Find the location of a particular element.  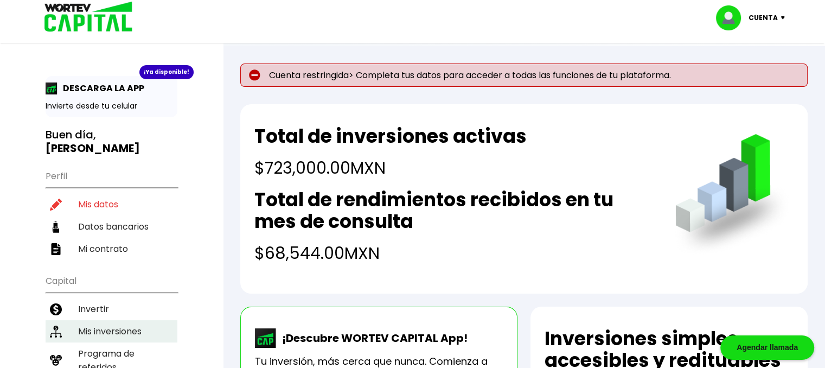

li: Mi contrato is located at coordinates (111, 248).